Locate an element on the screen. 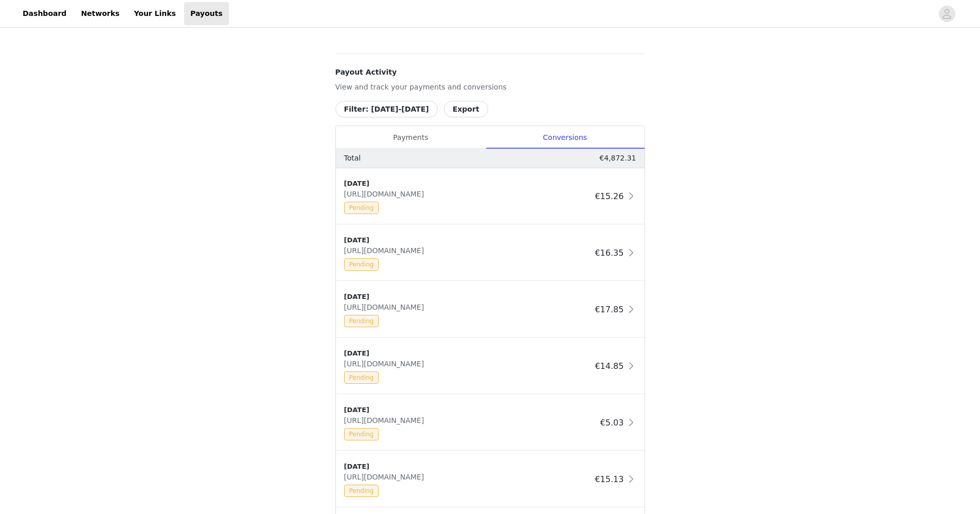 The width and height of the screenshot is (980, 514). span: €15.13 is located at coordinates (609, 479).